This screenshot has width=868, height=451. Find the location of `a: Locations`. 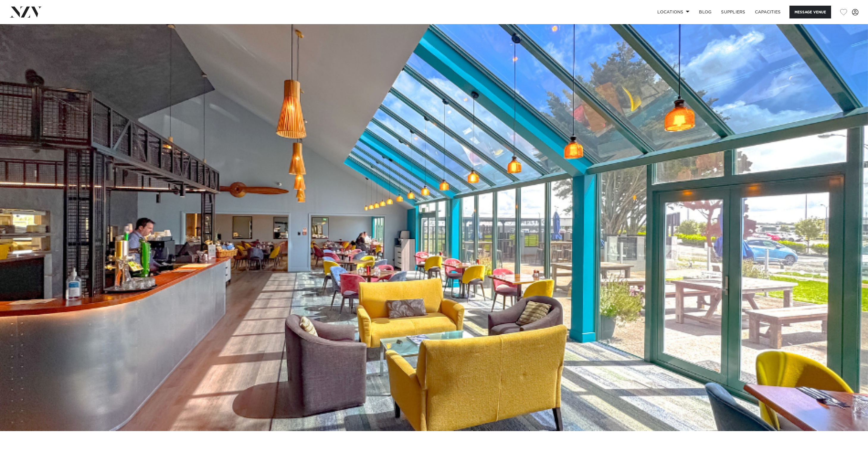

a: Locations is located at coordinates (673, 12).